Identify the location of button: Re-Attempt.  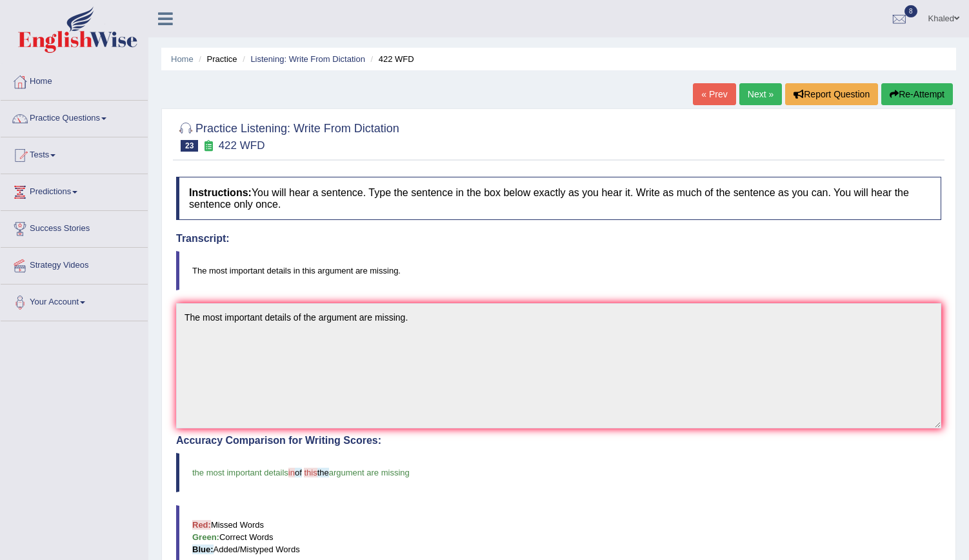
(917, 94).